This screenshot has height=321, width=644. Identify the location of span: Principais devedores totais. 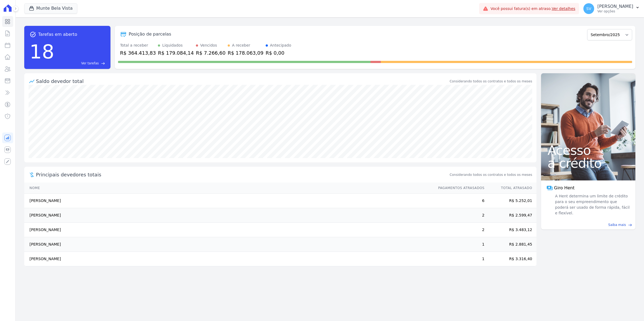
(243, 174).